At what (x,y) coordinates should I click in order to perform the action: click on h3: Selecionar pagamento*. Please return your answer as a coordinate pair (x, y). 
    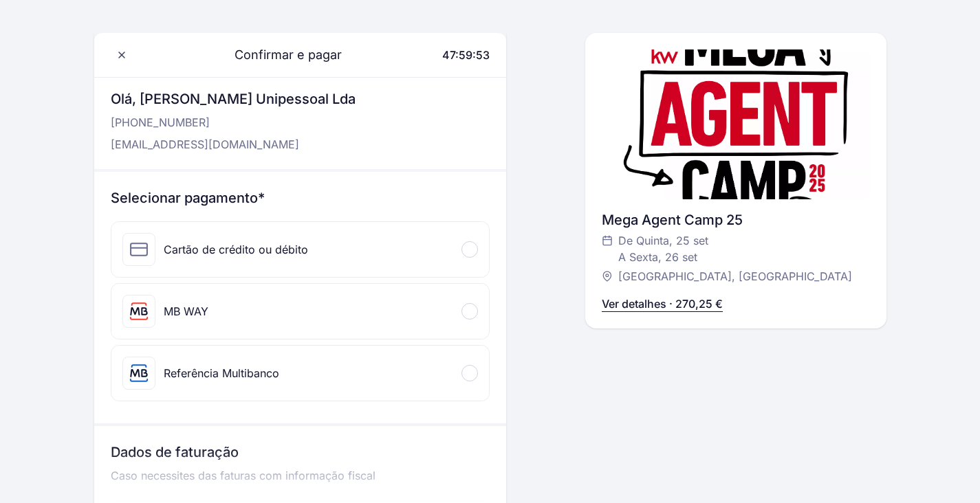
    Looking at the image, I should click on (300, 198).